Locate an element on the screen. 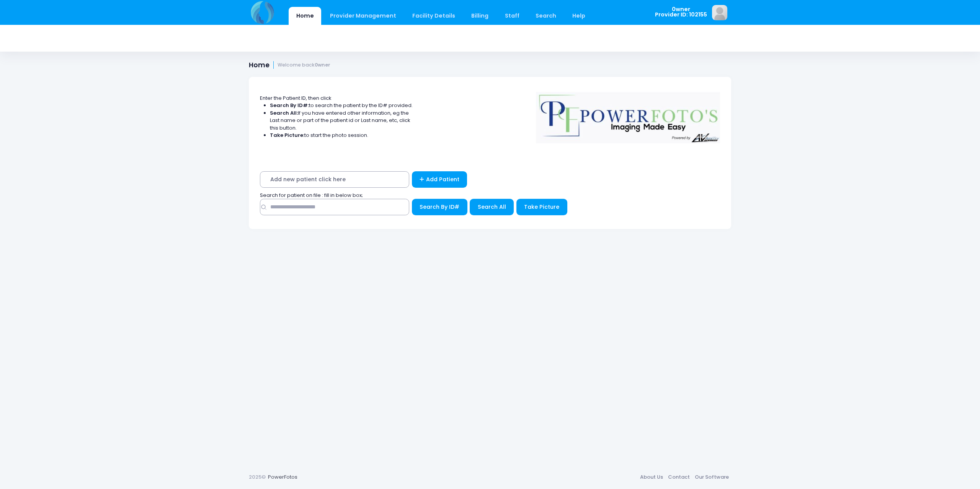 Image resolution: width=980 pixels, height=489 pixels. span: 0wner Provider ID: 102155 is located at coordinates (681, 12).